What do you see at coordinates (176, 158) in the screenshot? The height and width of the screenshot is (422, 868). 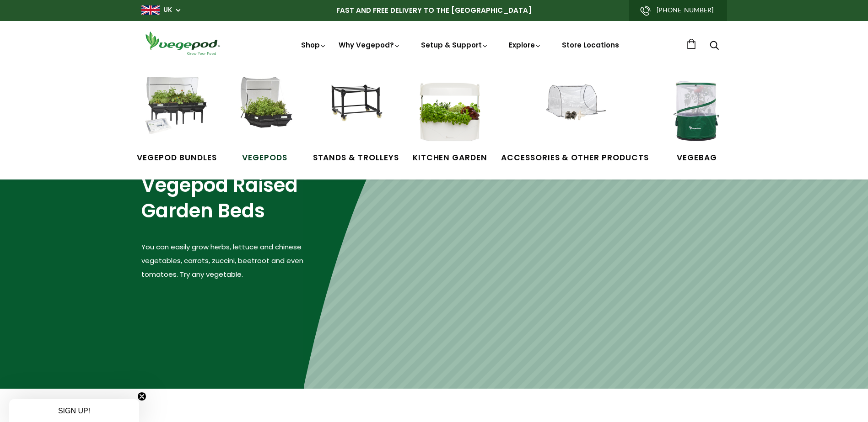 I see `span: Vegepod Bundles` at bounding box center [176, 158].